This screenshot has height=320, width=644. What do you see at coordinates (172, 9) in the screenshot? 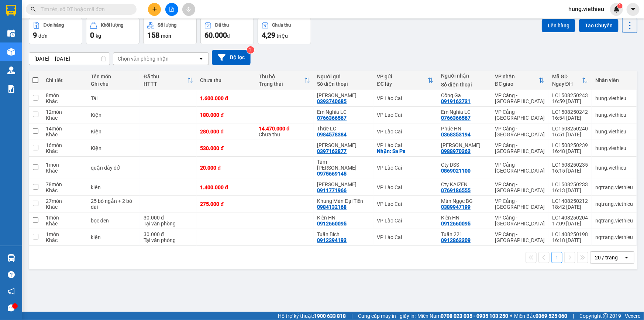
I see `button: file-add` at bounding box center [172, 9].